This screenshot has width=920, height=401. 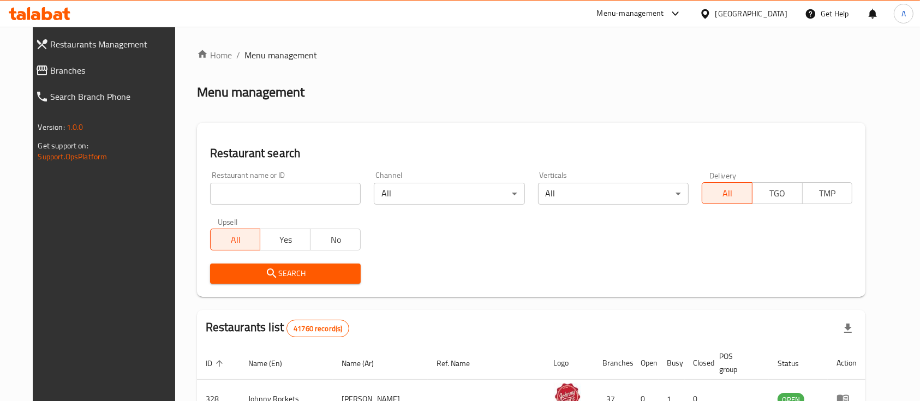 What do you see at coordinates (114, 70) in the screenshot?
I see `span: Branches` at bounding box center [114, 70].